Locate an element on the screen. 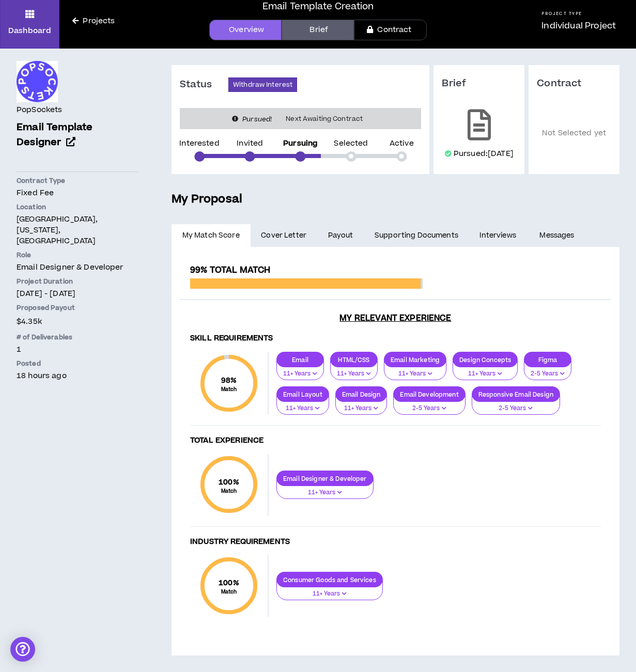 The width and height of the screenshot is (636, 672). p: Email is located at coordinates (300, 359).